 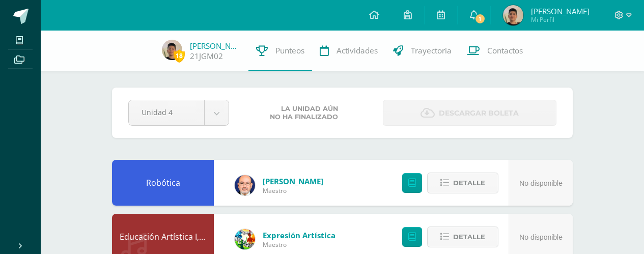 What do you see at coordinates (299, 235) in the screenshot?
I see `span: Expresión Artística` at bounding box center [299, 235].